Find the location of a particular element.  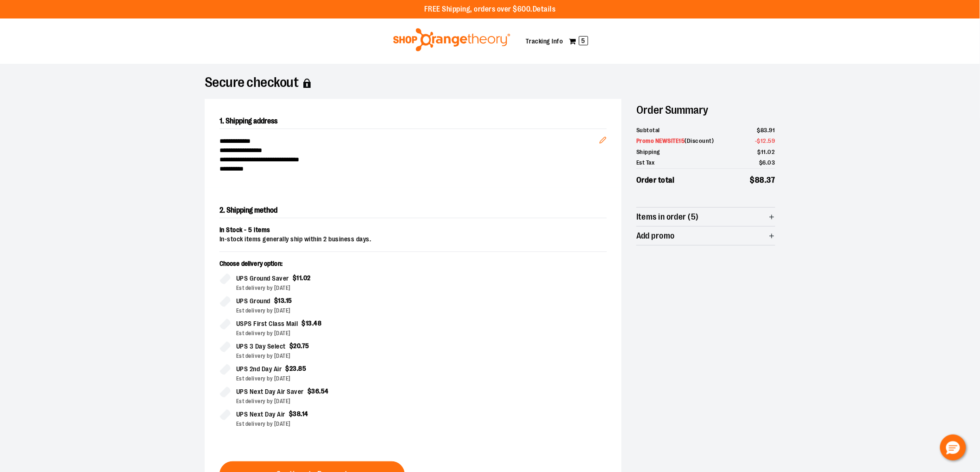

h2: Order Summary is located at coordinates (706, 110).